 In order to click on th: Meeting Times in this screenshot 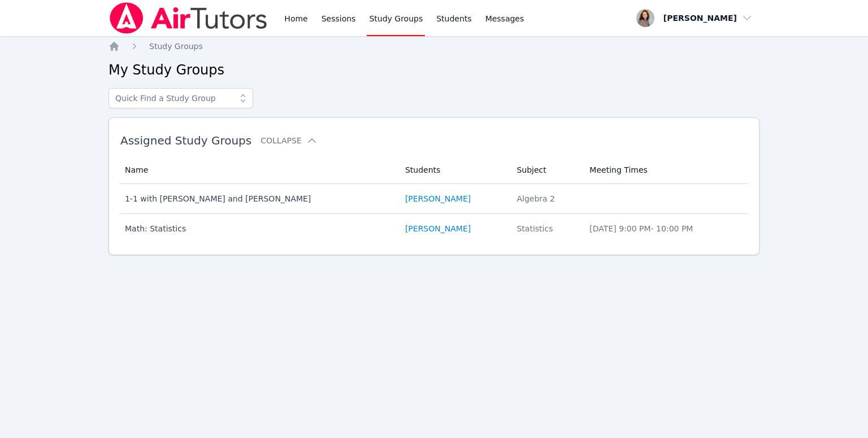, I will do `click(665, 170)`.